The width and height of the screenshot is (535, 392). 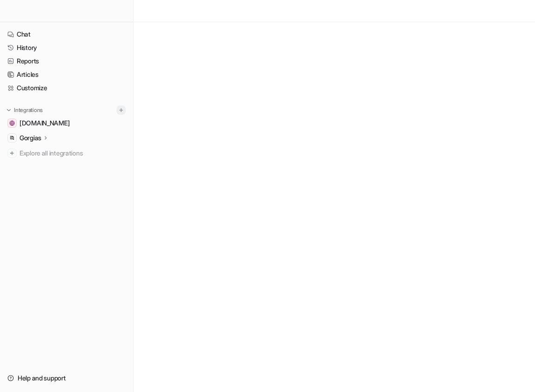 What do you see at coordinates (12, 123) in the screenshot?
I see `img: stephbrookestudio.com` at bounding box center [12, 123].